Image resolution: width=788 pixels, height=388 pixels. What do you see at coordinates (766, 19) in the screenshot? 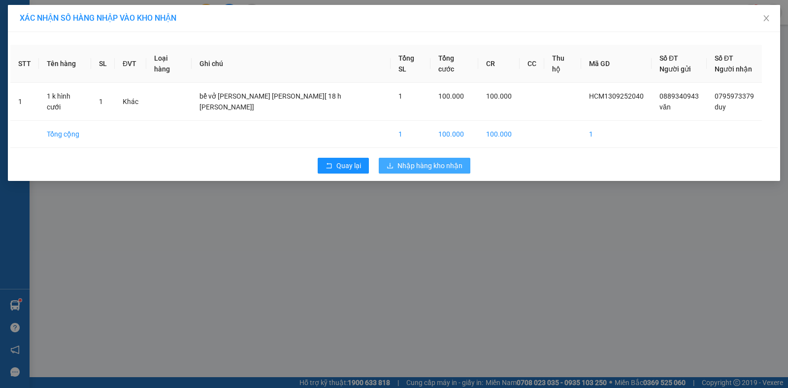
I see `button: Close` at bounding box center [766, 19].